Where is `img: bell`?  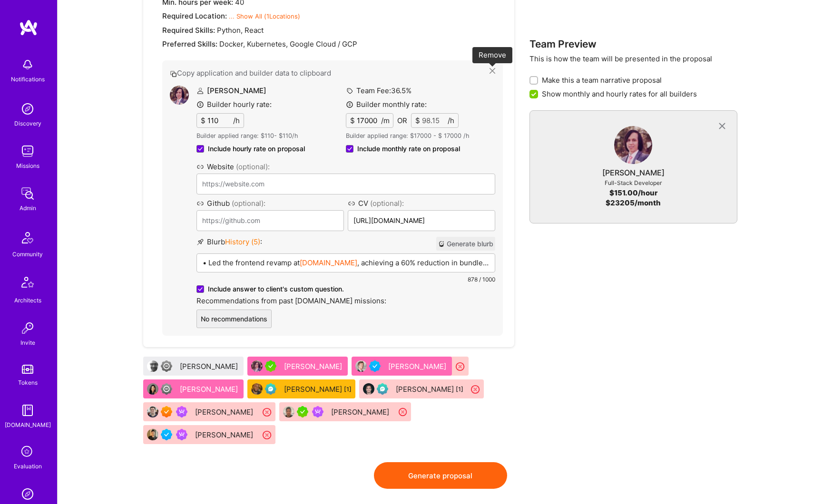 img: bell is located at coordinates (28, 65).